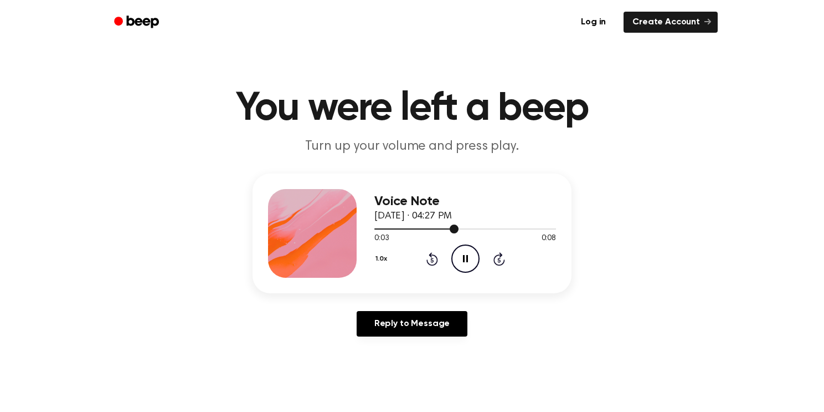 Image resolution: width=824 pixels, height=412 pixels. What do you see at coordinates (412, 109) in the screenshot?
I see `h1: You were left a beep` at bounding box center [412, 109].